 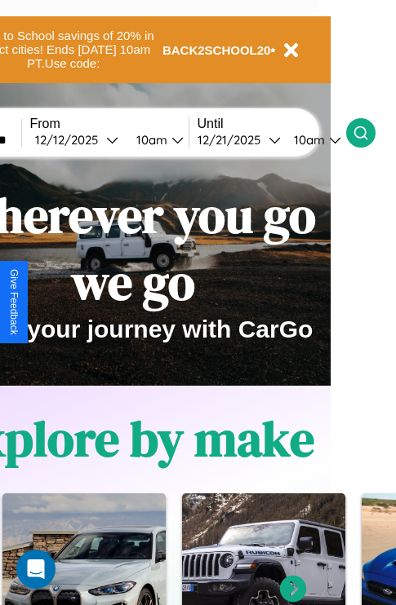 I want to click on label: Until, so click(x=272, y=124).